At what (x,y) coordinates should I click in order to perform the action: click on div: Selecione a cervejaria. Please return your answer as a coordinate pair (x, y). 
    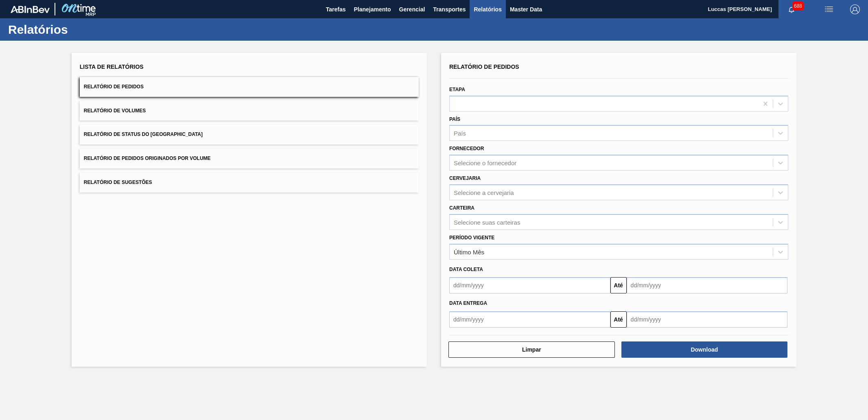
    Looking at the image, I should click on (484, 192).